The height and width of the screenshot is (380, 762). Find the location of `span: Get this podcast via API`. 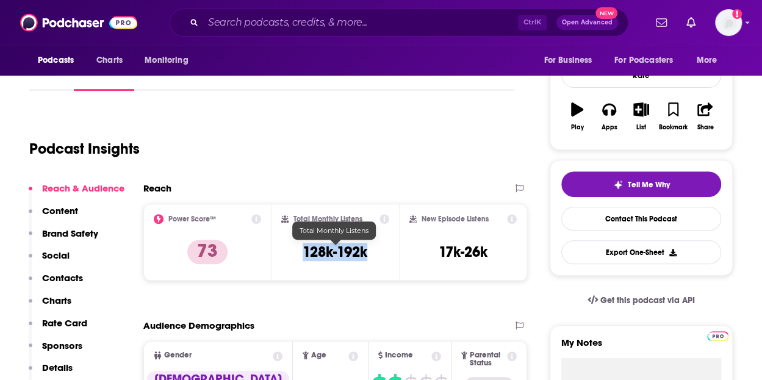

span: Get this podcast via API is located at coordinates (647, 300).